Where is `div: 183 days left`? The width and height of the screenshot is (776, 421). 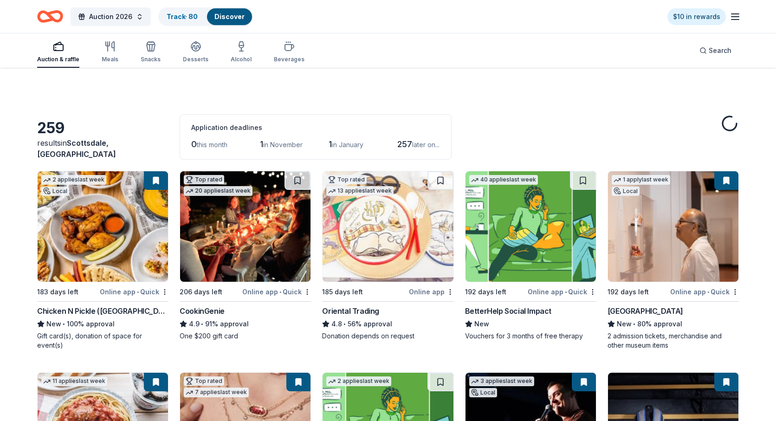 div: 183 days left is located at coordinates (58, 292).